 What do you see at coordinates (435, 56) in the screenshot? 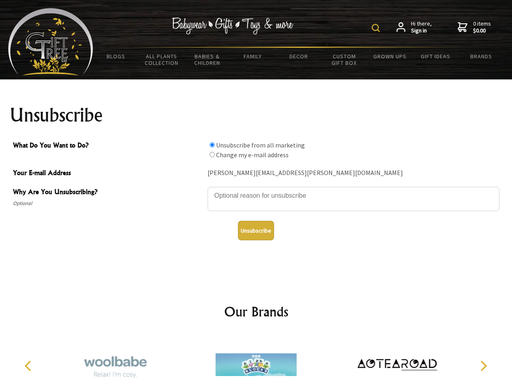
I see `a: Gift Ideas` at bounding box center [435, 56].